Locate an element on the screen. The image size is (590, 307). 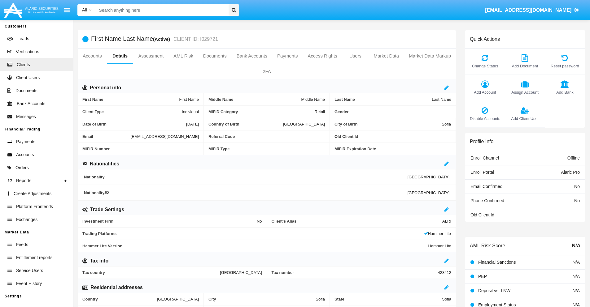
span: Exchanges is located at coordinates (27, 220).